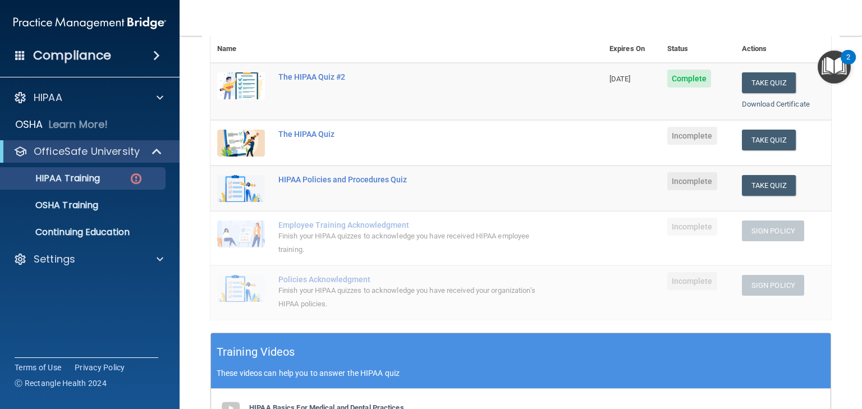 Image resolution: width=862 pixels, height=409 pixels. I want to click on span: Complete, so click(689, 79).